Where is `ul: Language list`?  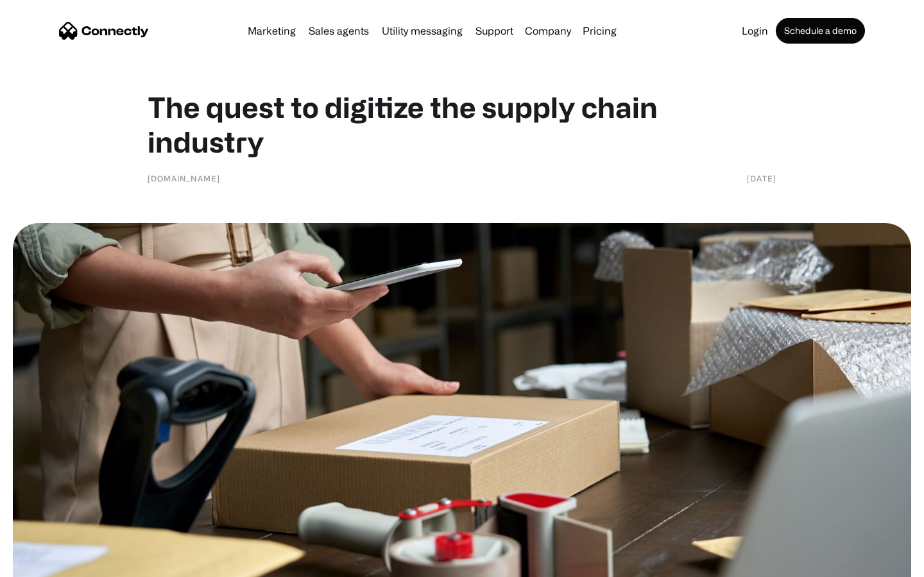
ul: Language list is located at coordinates (51, 564).